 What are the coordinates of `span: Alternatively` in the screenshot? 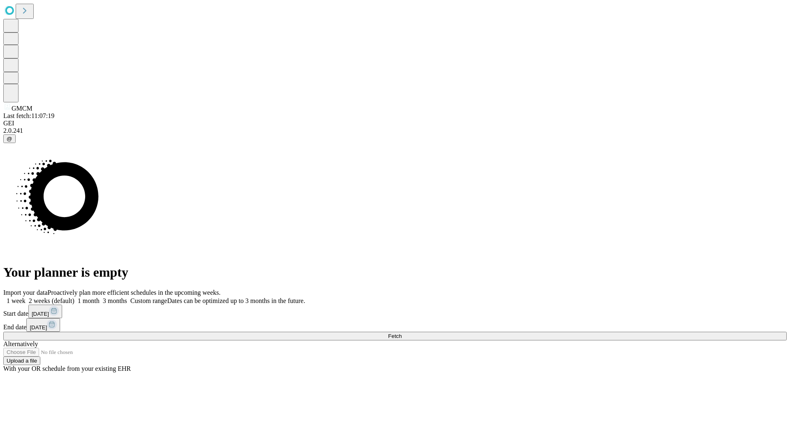 It's located at (21, 344).